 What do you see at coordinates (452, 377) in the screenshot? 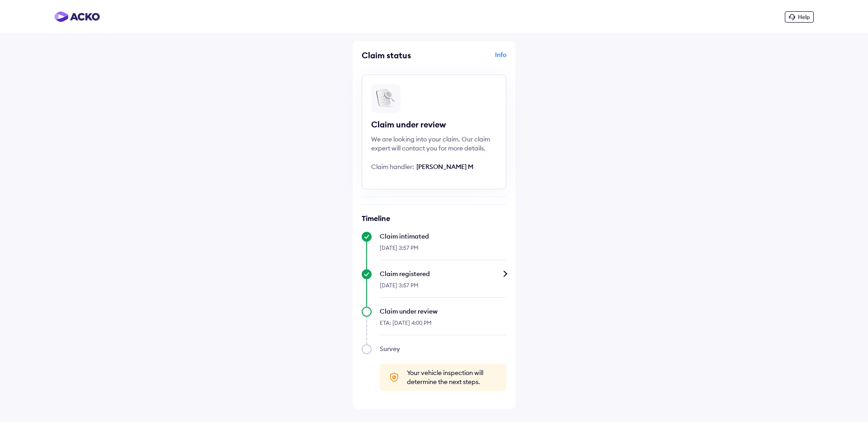
I see `span: Your vehicle inspection will determine the next steps.` at bounding box center [452, 377].